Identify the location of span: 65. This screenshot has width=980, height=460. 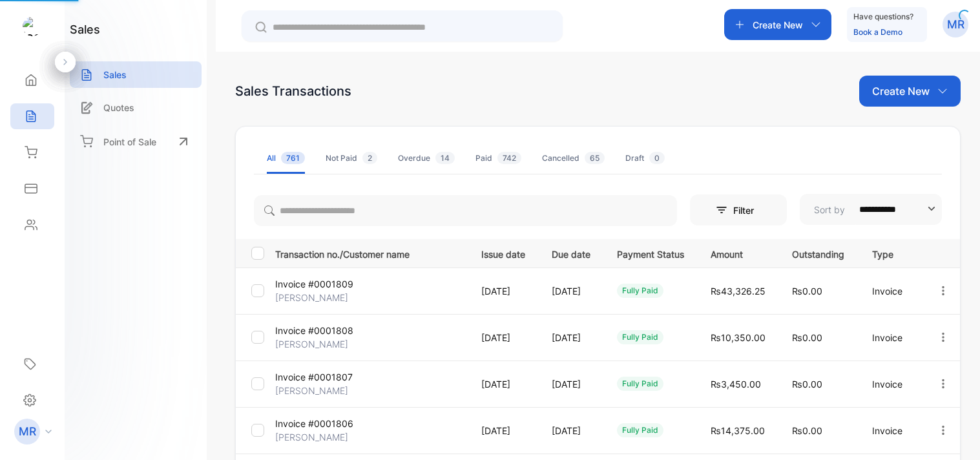
(594, 158).